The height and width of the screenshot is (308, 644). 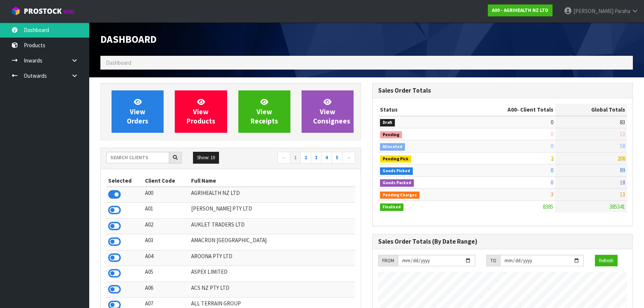 What do you see at coordinates (138, 111) in the screenshot?
I see `a: ViewOrders` at bounding box center [138, 111].